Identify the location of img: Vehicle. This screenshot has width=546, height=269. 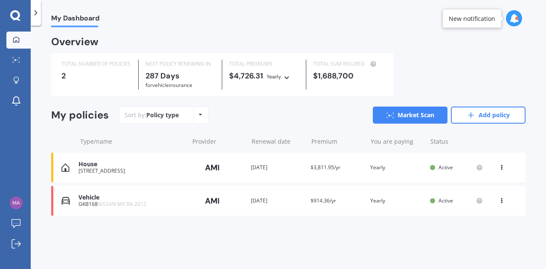
(66, 201).